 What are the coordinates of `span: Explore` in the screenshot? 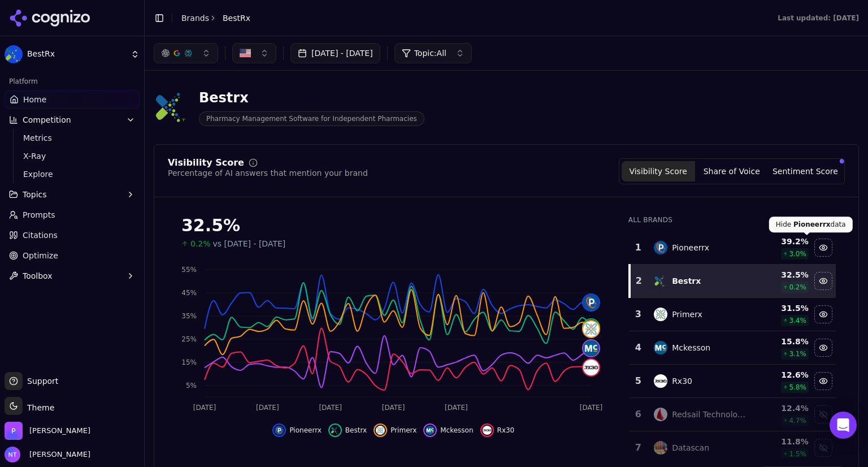 It's located at (72, 174).